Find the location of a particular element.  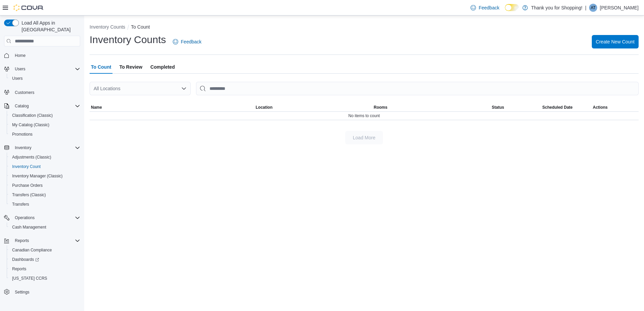

a: Inventory Manager (Classic) is located at coordinates (37, 176).